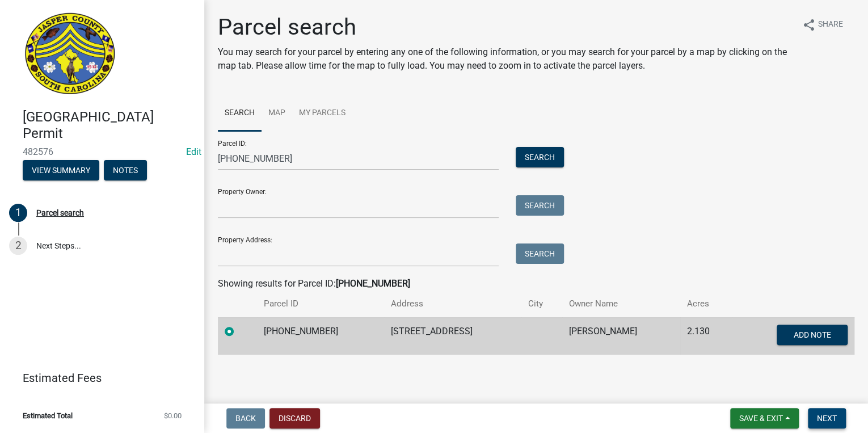  What do you see at coordinates (505, 59) in the screenshot?
I see `p: You may search for your parcel by entering any one of the following information, or you may searc...` at bounding box center [505, 59].